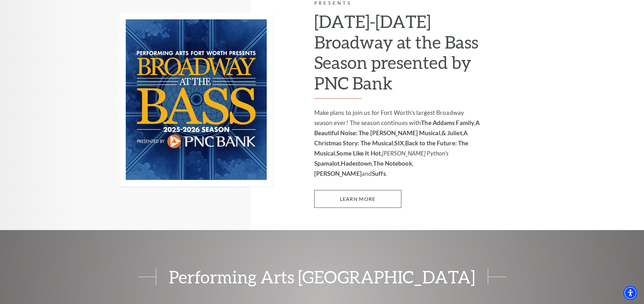  What do you see at coordinates (452, 132) in the screenshot?
I see `strong: & Juliet` at bounding box center [452, 132].